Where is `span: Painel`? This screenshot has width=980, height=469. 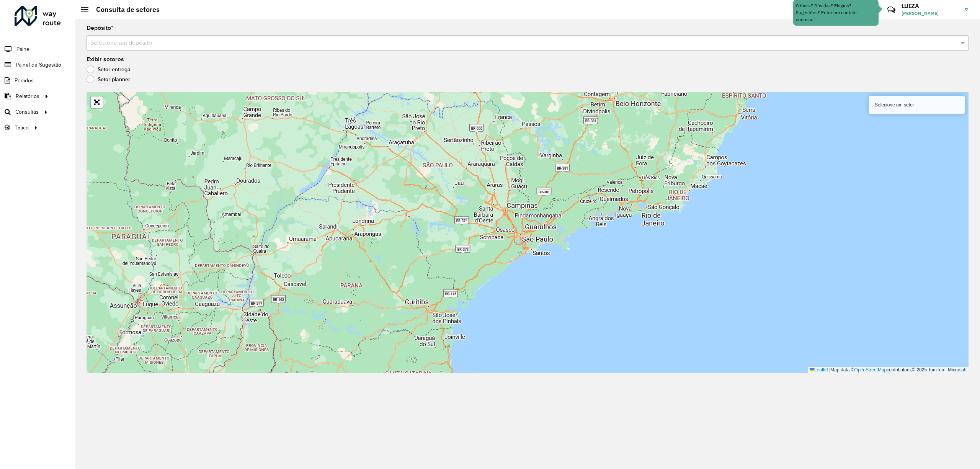
span: Painel is located at coordinates (24, 49).